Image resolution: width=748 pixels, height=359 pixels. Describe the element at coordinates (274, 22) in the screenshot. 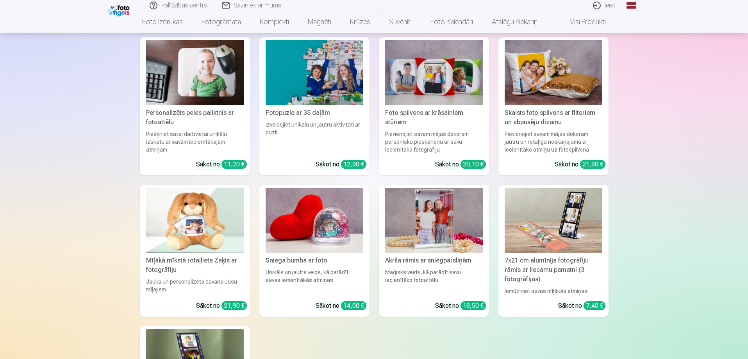

I see `a: Komplekti` at that location.